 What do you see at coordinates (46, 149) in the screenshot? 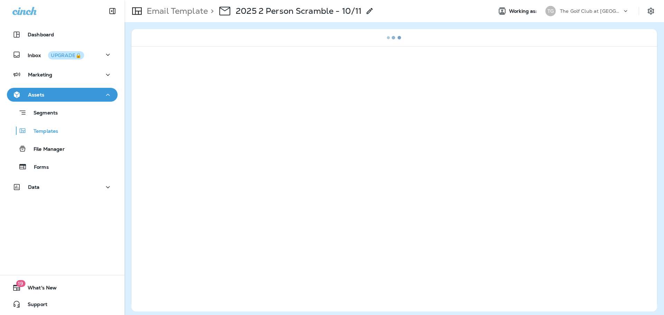
I see `p: File Manager` at bounding box center [46, 149].